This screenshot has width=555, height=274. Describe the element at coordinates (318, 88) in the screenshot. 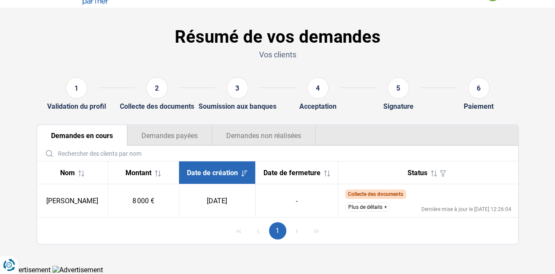

I see `div: 4` at that location.